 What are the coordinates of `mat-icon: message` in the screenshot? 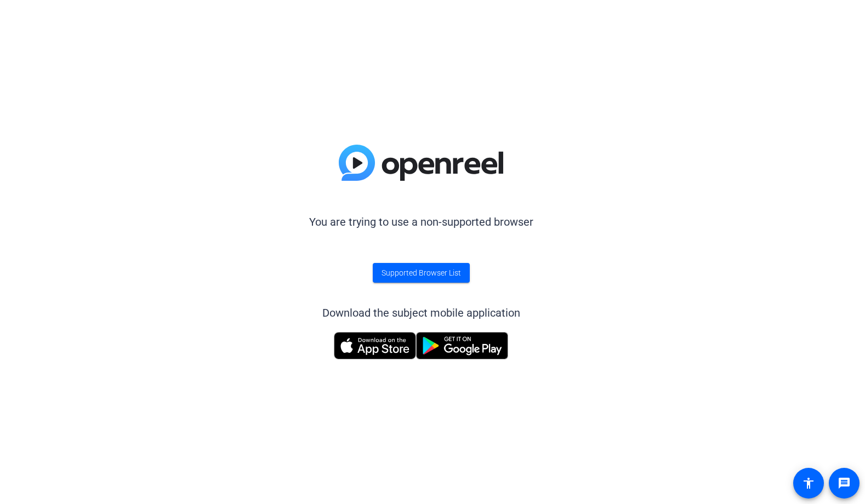 It's located at (844, 483).